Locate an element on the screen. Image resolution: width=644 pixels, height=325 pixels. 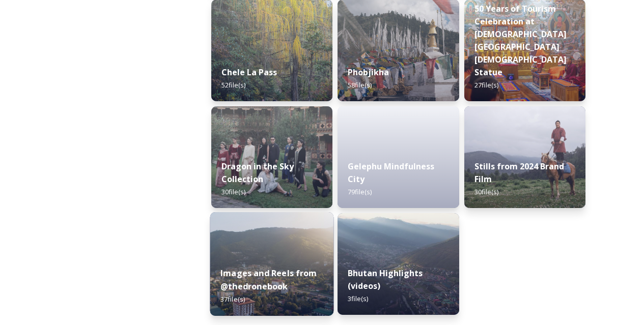
span: 58 file(s) is located at coordinates (359, 85).